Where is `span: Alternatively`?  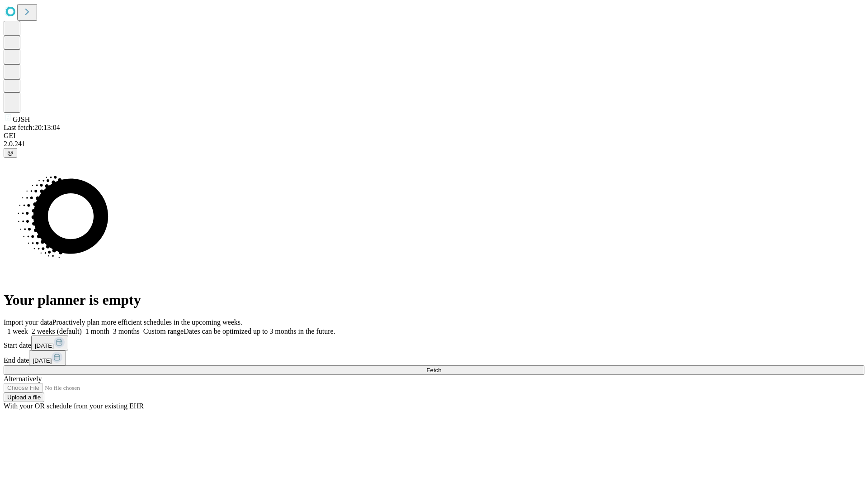 span: Alternatively is located at coordinates (22, 378).